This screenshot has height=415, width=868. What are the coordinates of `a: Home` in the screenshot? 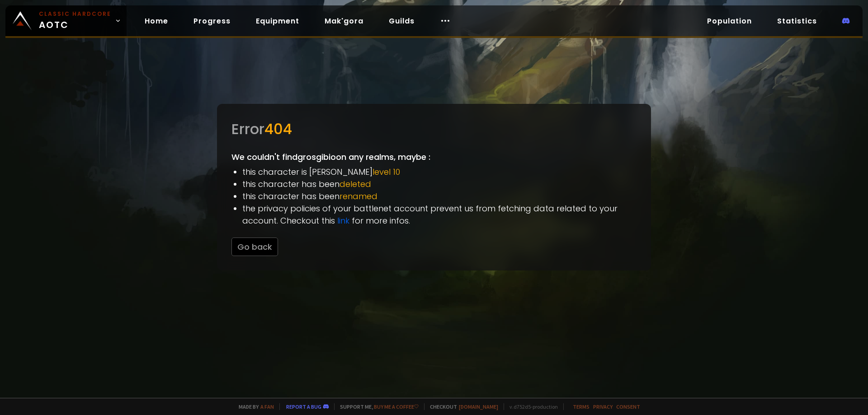 It's located at (157, 21).